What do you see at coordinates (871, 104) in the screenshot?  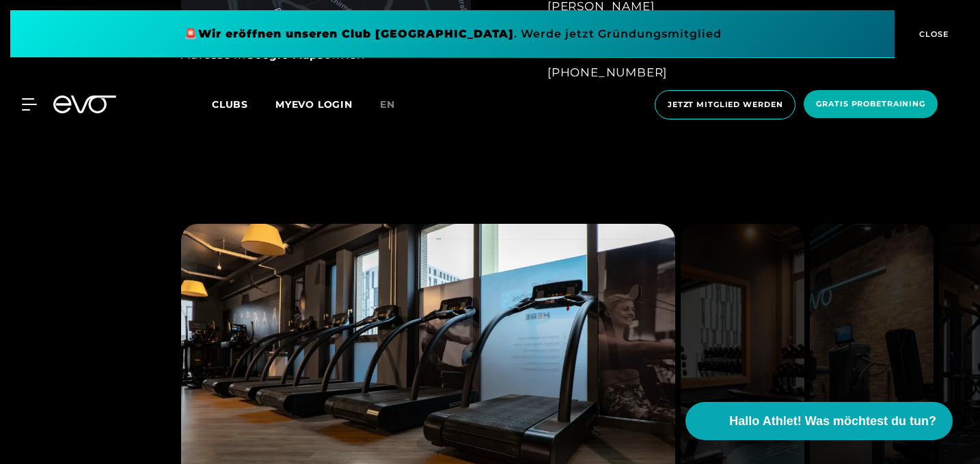 I see `span: Gratis Probetraining` at bounding box center [871, 104].